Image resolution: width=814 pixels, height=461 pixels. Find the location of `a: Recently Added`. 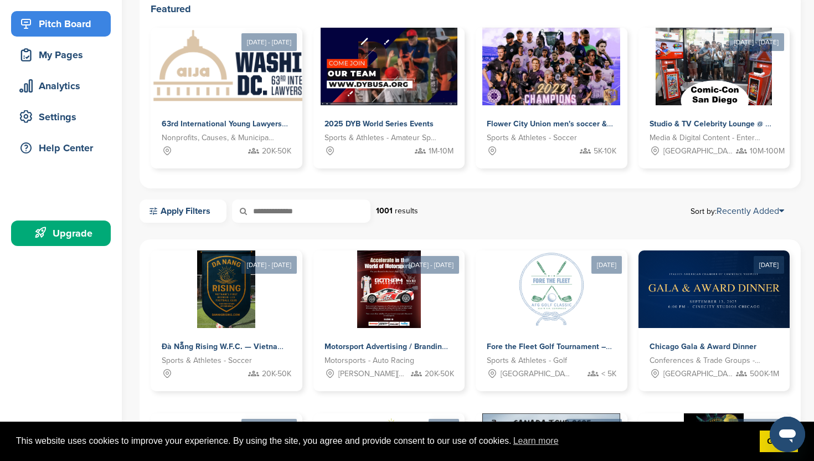

a: Recently Added is located at coordinates (750, 211).